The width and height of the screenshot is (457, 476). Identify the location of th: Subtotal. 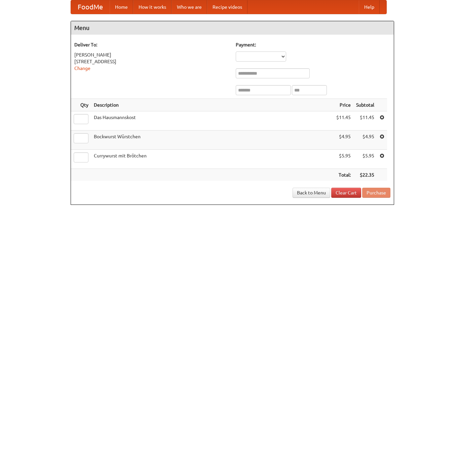
(365, 105).